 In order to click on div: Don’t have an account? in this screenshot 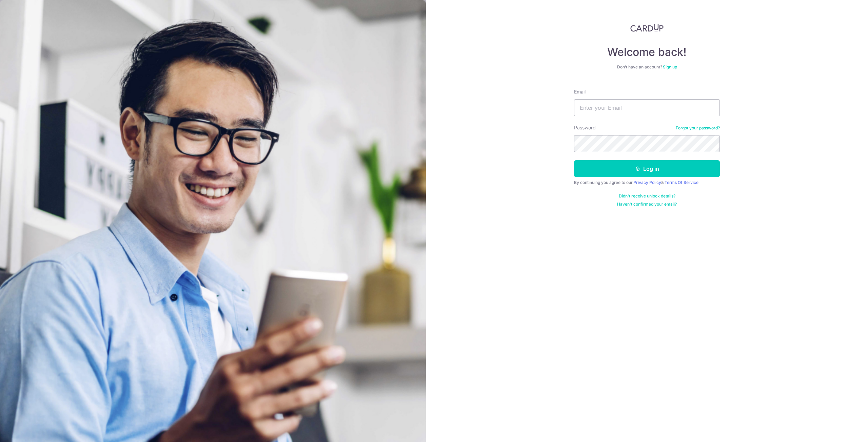, I will do `click(647, 67)`.